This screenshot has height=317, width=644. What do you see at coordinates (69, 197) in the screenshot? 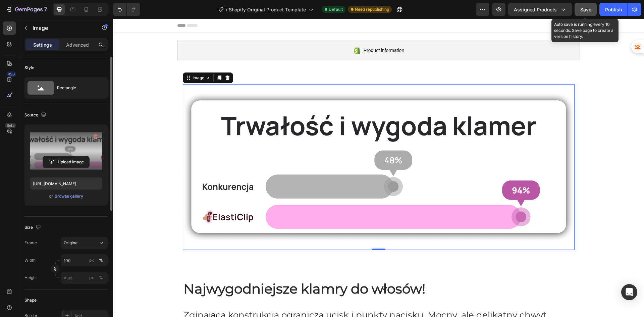
I see `div: Browse gallery` at bounding box center [69, 197].